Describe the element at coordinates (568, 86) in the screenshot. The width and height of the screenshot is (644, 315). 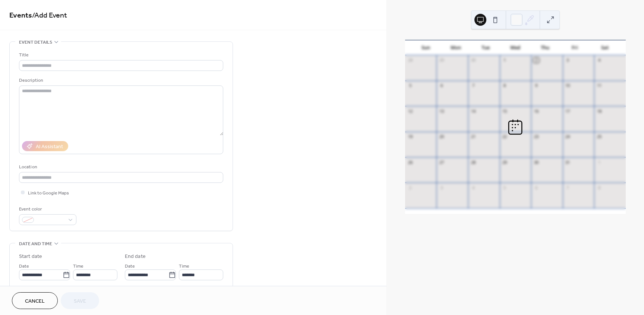
I see `div: 10` at that location.